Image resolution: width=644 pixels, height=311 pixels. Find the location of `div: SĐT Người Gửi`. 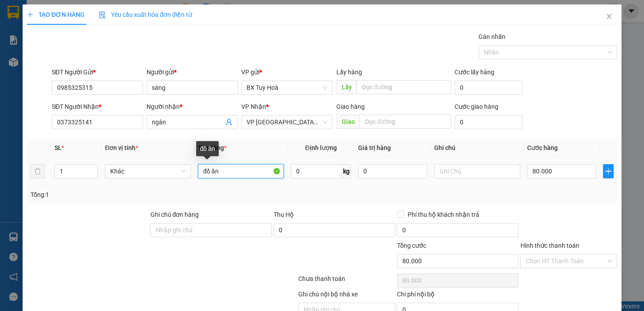

div: SĐT Người Gửi is located at coordinates (98, 72).